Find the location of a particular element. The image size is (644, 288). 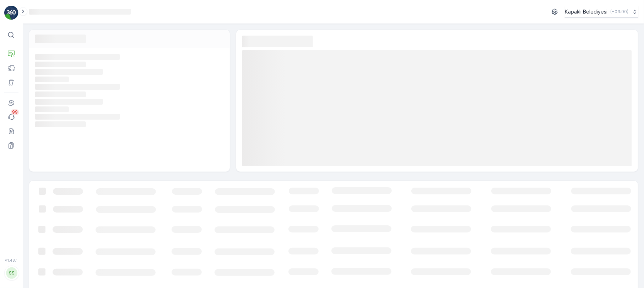

p: ( +03:00 ) is located at coordinates (619, 12).